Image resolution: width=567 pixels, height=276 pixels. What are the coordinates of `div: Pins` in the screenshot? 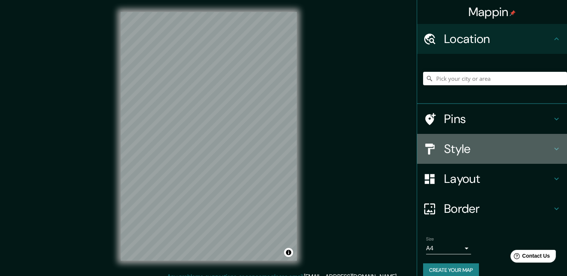 It's located at (492, 119).